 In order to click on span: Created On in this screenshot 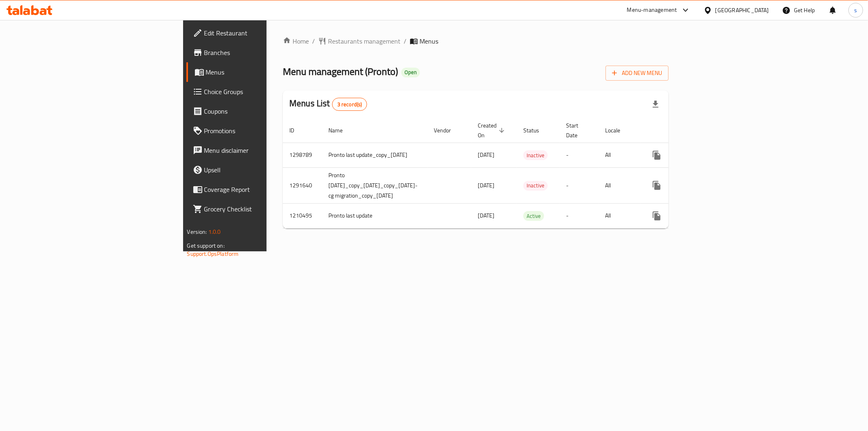, I will do `click(492, 130)`.